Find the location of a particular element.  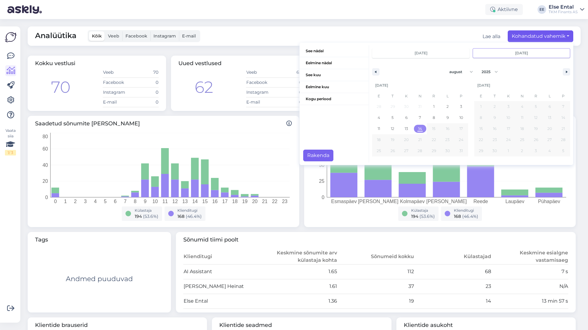

tspan: 8 is located at coordinates (135, 201).